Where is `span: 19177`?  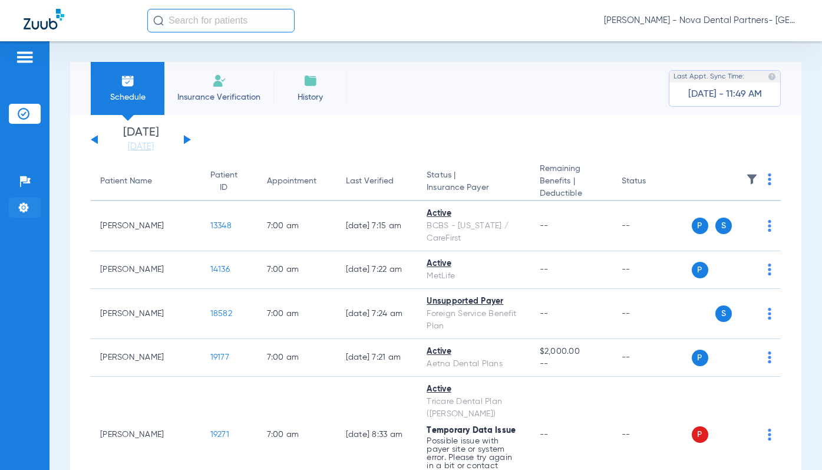
span: 19177 is located at coordinates (220, 357).